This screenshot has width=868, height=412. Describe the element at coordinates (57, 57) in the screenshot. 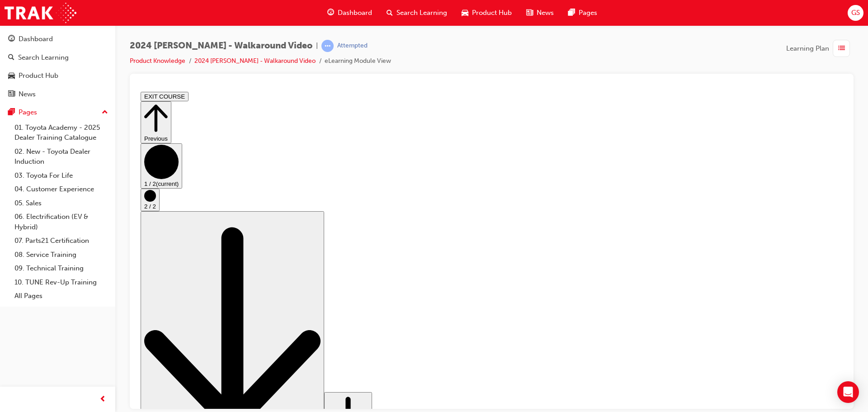

I see `a: Search Learning` at that location.